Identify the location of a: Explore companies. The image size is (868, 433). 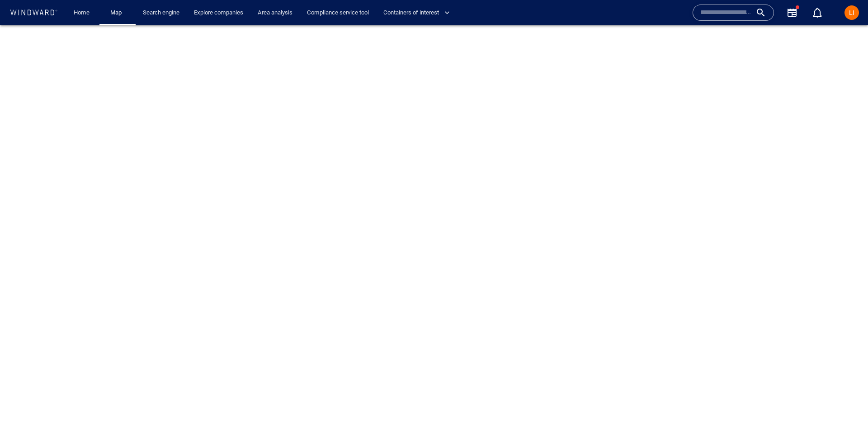
(218, 13).